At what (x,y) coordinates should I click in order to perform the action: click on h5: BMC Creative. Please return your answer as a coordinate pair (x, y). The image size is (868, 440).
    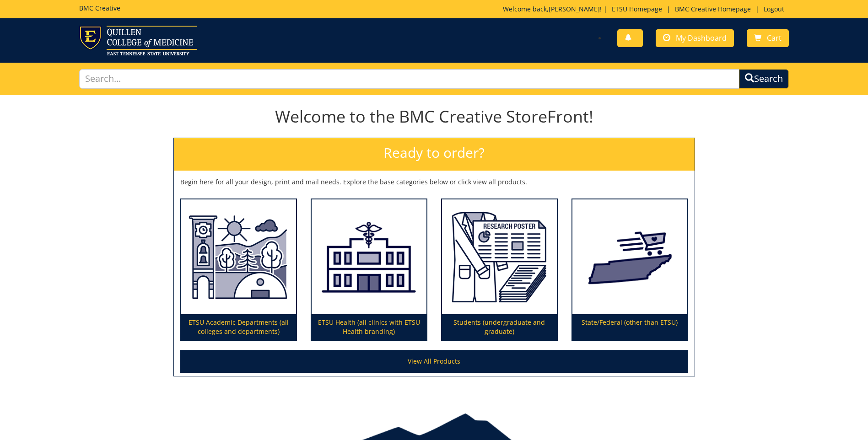
    Looking at the image, I should click on (100, 8).